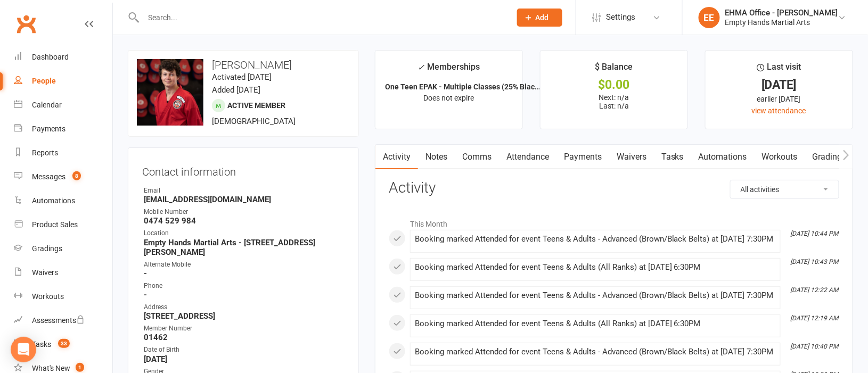 Image resolution: width=868 pixels, height=373 pixels. I want to click on span: Add, so click(542, 18).